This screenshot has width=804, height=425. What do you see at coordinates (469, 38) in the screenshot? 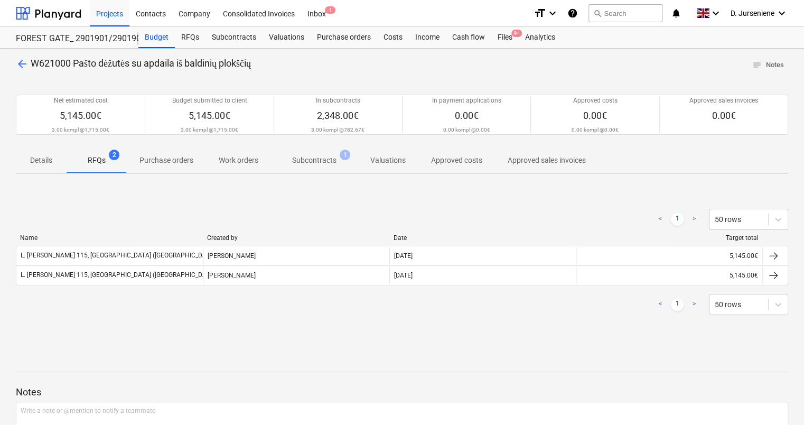
I see `div: Cash flow` at bounding box center [469, 38].